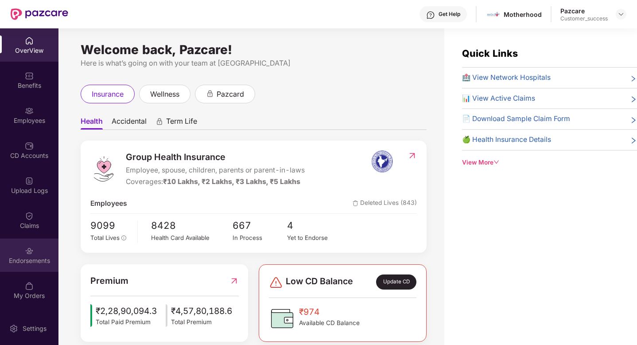 This screenshot has height=345, width=637. What do you see at coordinates (39, 14) in the screenshot?
I see `img: New Pazcare Logo` at bounding box center [39, 14].